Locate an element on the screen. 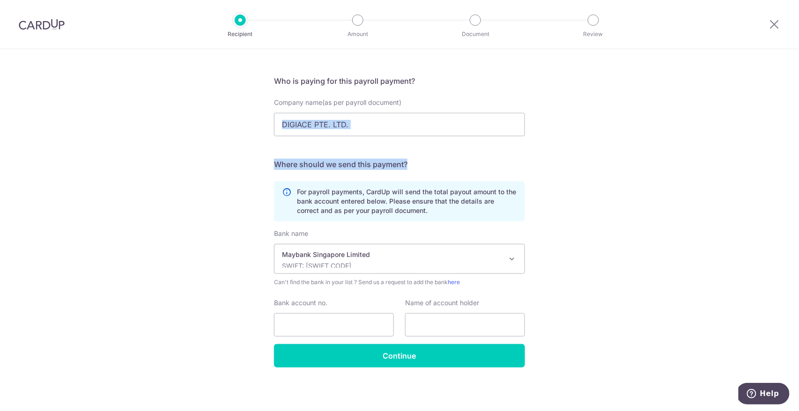  label: Bank name is located at coordinates (291, 234).